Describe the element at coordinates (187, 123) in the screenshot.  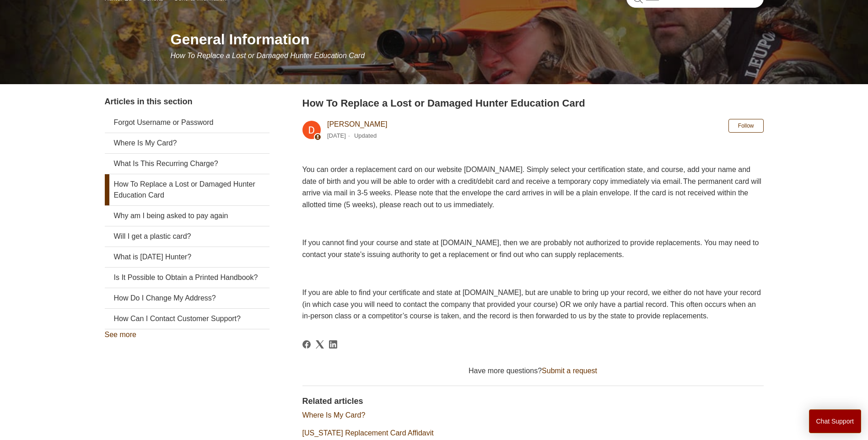
I see `a: Forgot Username or Password` at that location.